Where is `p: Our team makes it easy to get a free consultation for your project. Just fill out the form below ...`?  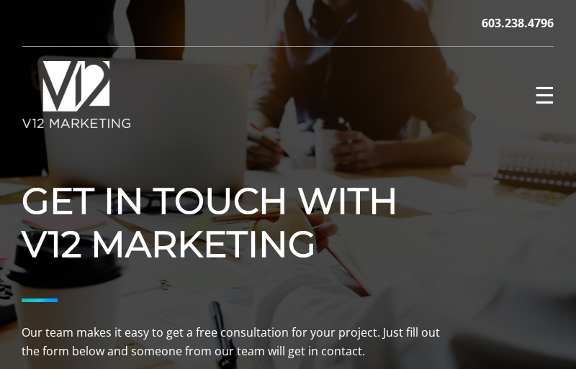 p: Our team makes it easy to get a free consultation for your project. Just fill out the form below ... is located at coordinates (238, 342).